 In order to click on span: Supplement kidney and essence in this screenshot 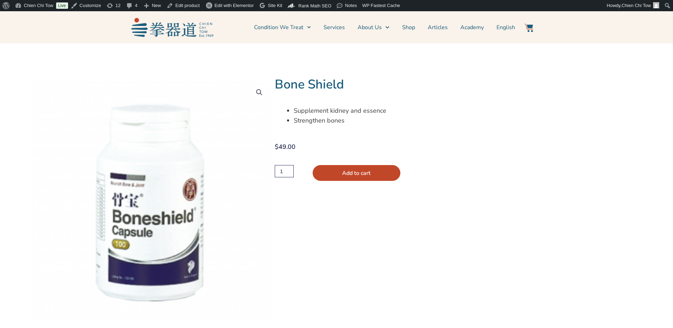, I will do `click(340, 111)`.